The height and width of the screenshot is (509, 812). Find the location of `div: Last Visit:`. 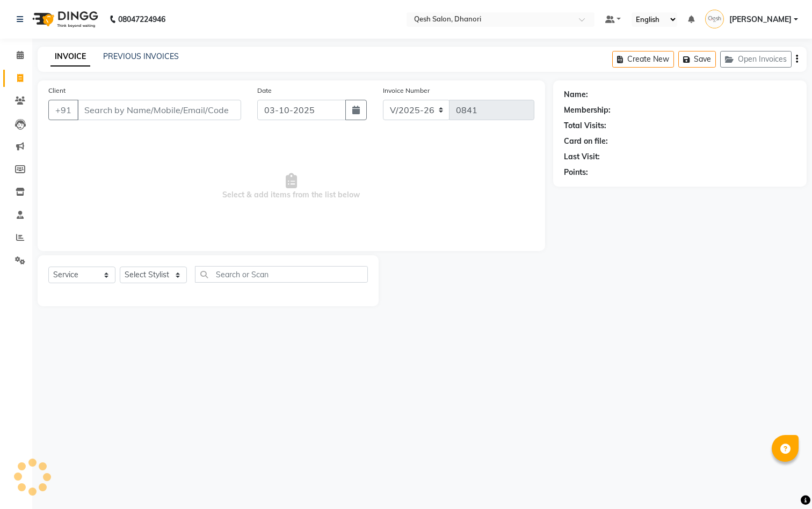

div: Last Visit: is located at coordinates (581, 156).